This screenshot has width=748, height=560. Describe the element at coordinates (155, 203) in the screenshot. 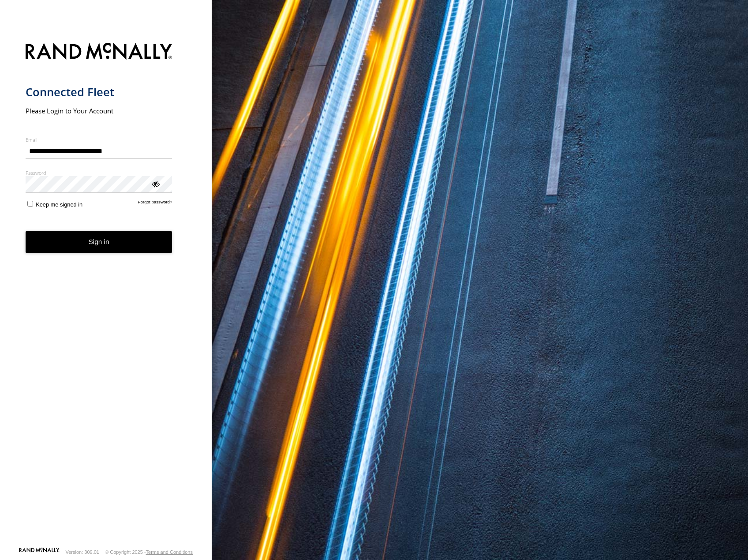

I see `a: Forgot password?` at that location.